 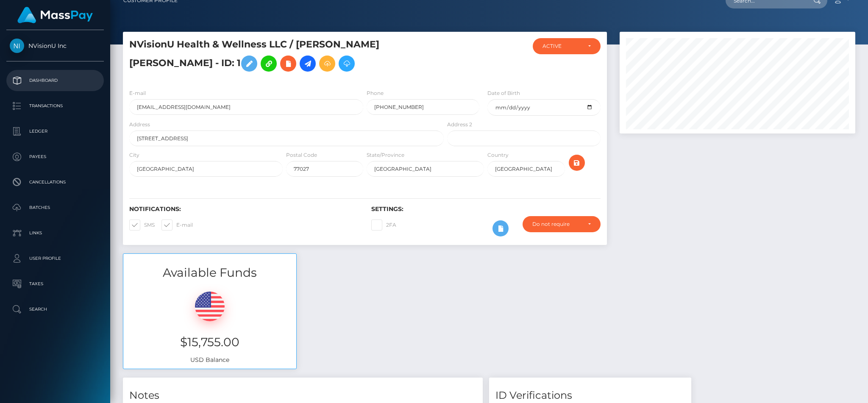 I want to click on a: Links, so click(x=55, y=233).